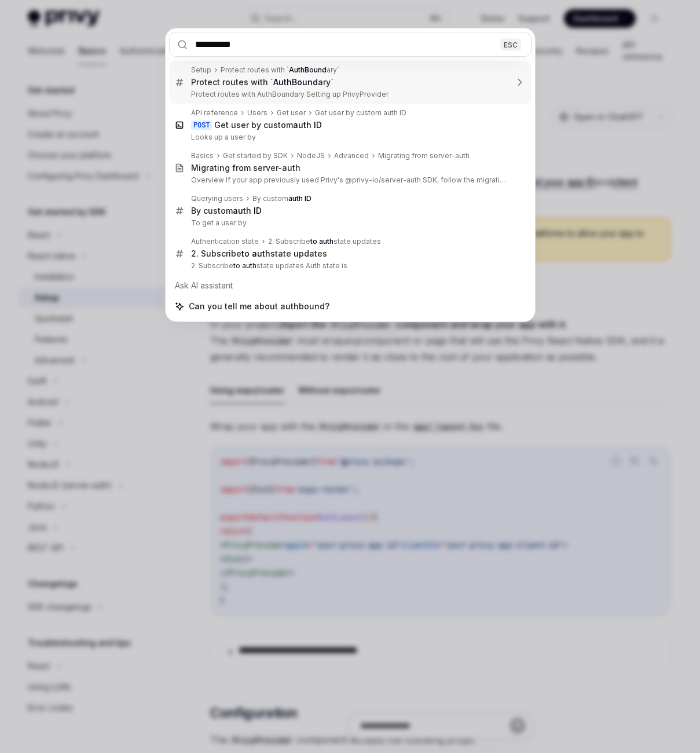 This screenshot has width=700, height=753. I want to click on div: Users, so click(257, 113).